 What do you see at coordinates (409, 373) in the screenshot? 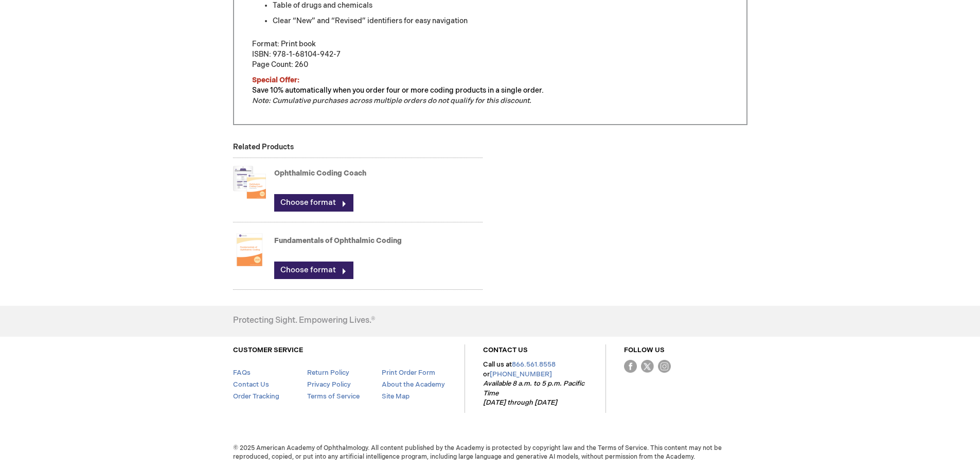
I see `a: Print Order Form` at bounding box center [409, 373].